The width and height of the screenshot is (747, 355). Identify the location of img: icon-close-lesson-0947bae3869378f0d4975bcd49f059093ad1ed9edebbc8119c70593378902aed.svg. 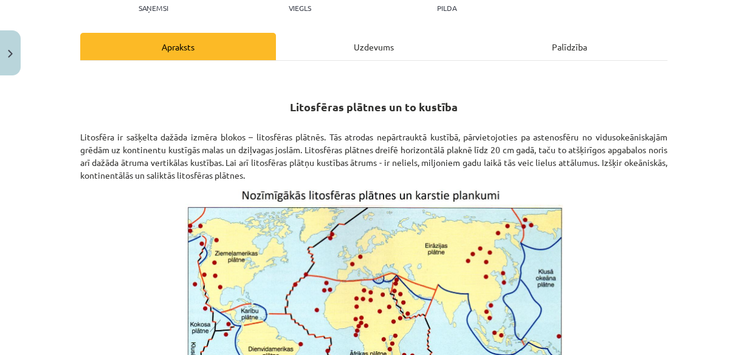
(10, 54).